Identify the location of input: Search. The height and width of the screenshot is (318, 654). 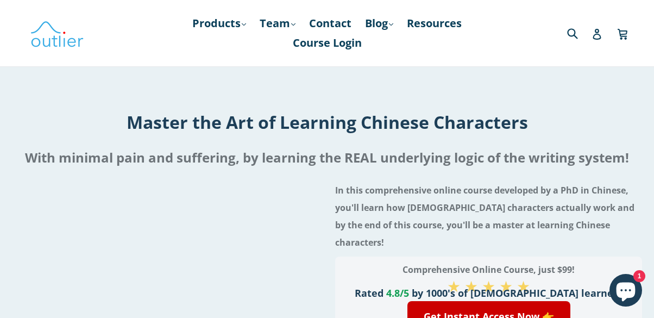
(579, 33).